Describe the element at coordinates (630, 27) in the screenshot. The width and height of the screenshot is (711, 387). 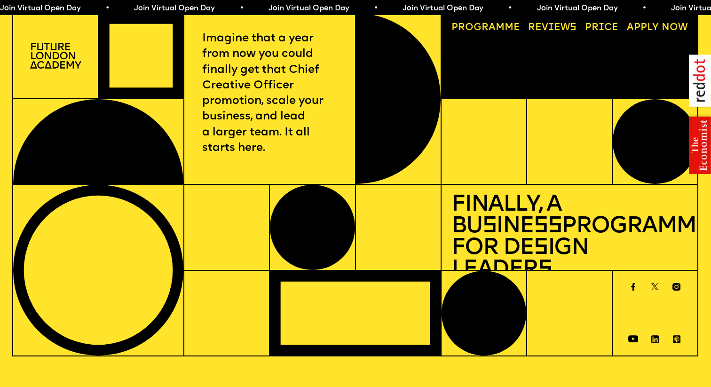
I see `span: A` at that location.